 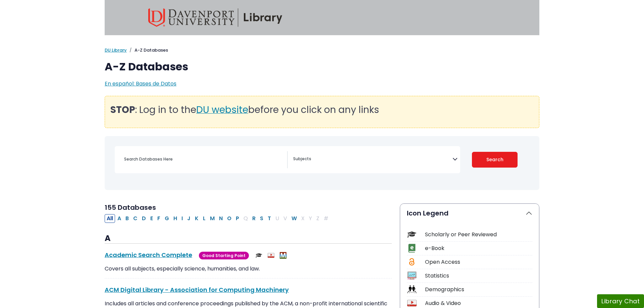 I want to click on li: A-Z Databases, so click(x=148, y=50).